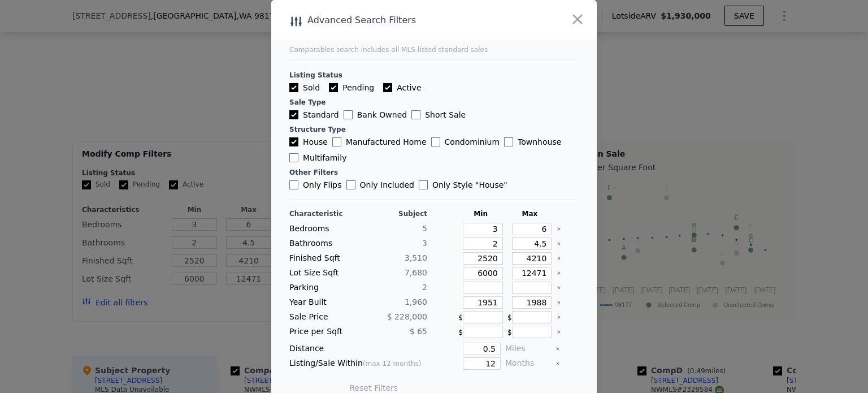 The width and height of the screenshot is (868, 393). I want to click on label: Bank Owned, so click(376, 115).